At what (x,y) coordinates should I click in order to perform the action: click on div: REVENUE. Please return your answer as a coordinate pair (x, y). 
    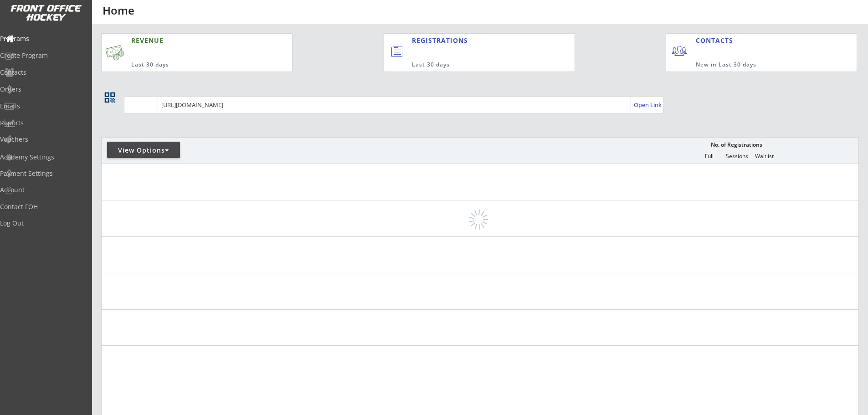
    Looking at the image, I should click on (190, 40).